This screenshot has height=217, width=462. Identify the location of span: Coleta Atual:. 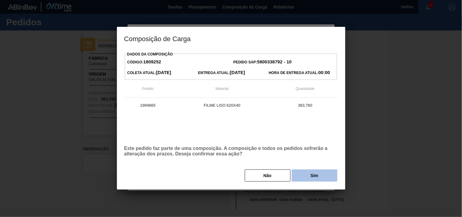
(149, 73).